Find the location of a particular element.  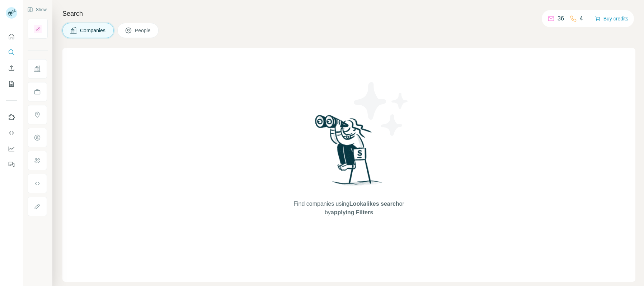

p: 4 is located at coordinates (581, 19).